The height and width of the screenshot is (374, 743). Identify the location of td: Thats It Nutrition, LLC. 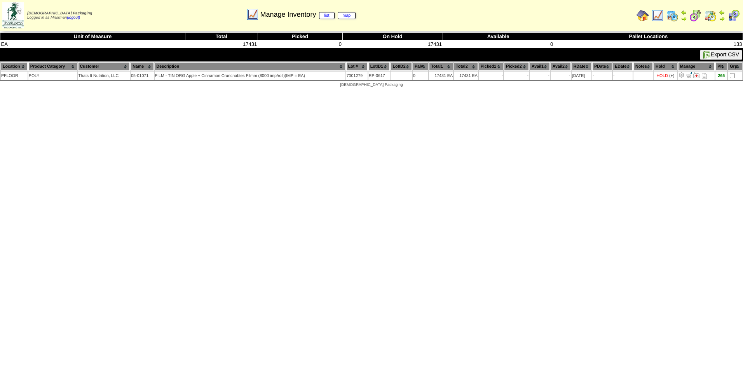
(104, 75).